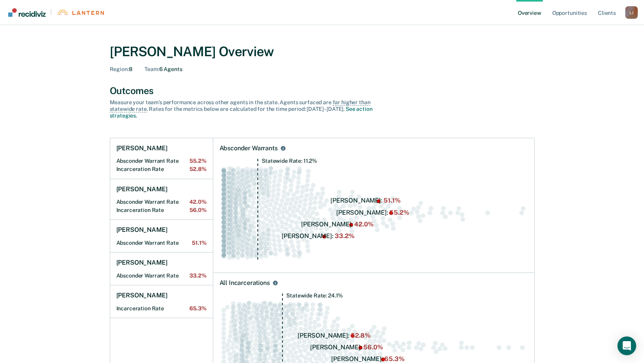  I want to click on button: Absconder Warrants, so click(283, 149).